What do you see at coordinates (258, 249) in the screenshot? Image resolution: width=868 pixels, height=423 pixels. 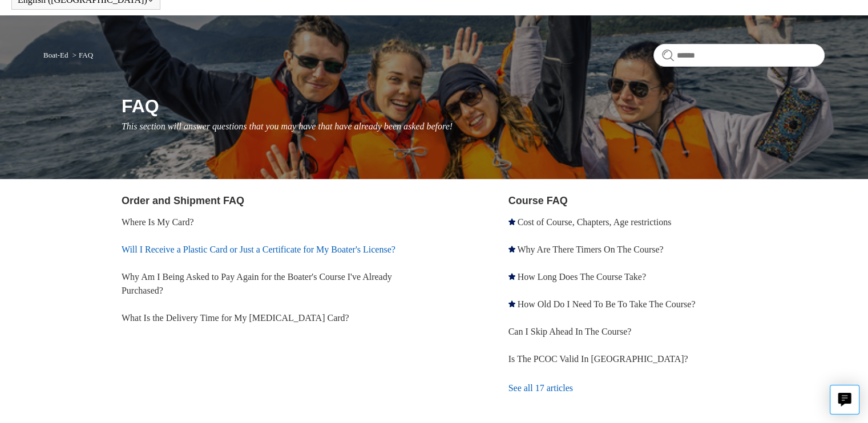 I see `a: Will I Receive a Plastic Card or Just a Certificate for My Boater's License?` at bounding box center [258, 249].